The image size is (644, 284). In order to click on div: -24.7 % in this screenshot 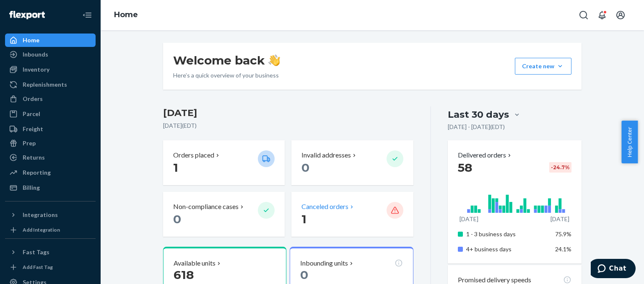, I will do `click(560, 167)`.